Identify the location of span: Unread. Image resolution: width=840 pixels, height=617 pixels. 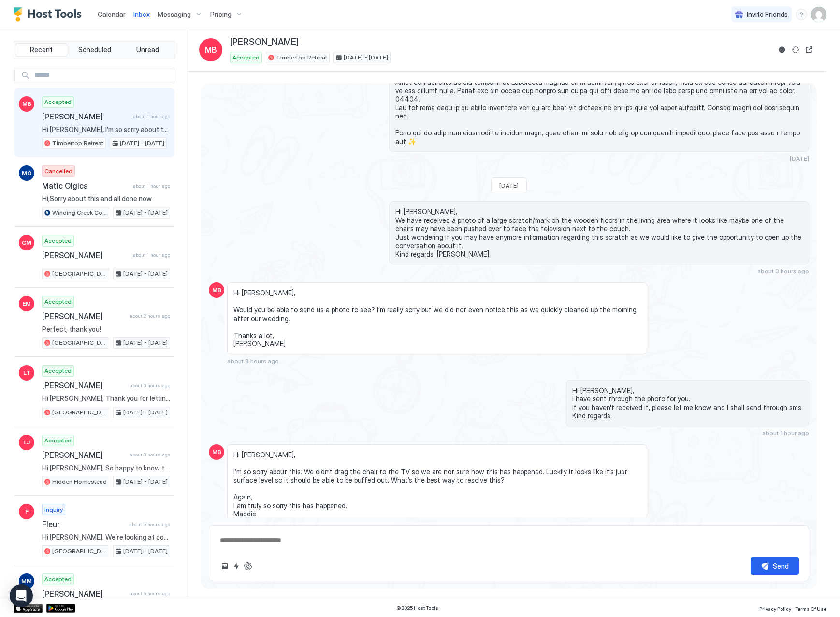
(148, 50).